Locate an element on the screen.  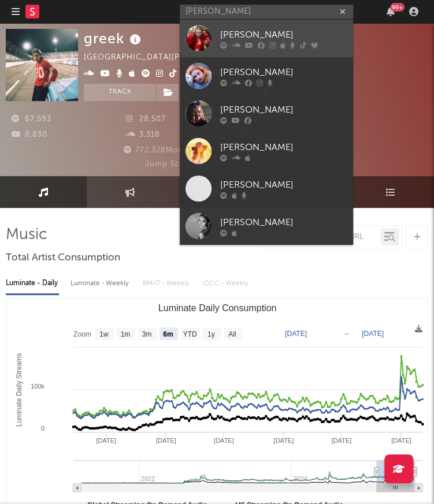
div: Luminate - Weekly is located at coordinates (100, 284).